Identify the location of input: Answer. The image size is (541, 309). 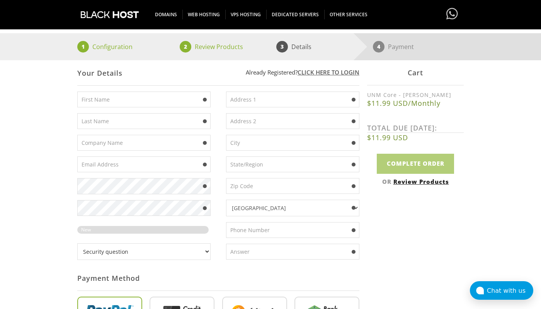
(293, 252).